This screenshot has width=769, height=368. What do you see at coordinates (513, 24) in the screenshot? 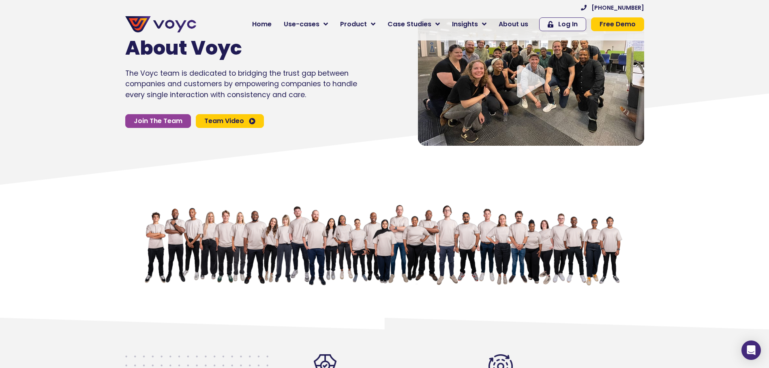
I see `span: About us` at bounding box center [513, 24].